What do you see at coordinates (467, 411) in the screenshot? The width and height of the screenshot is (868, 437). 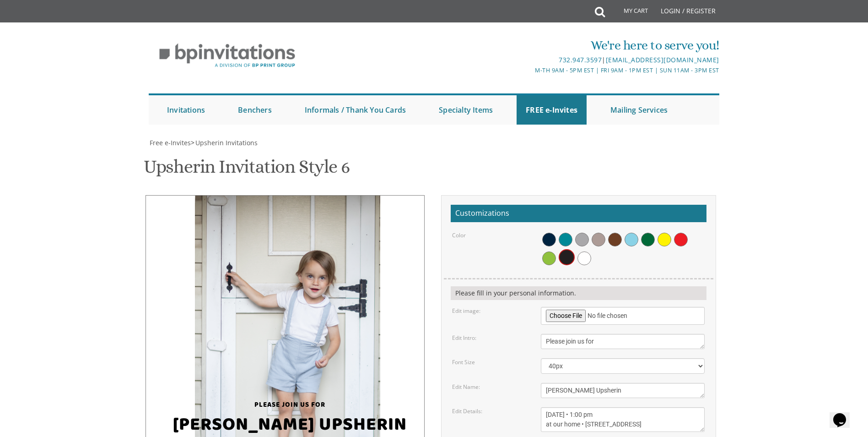 I see `label: Edit Details:` at bounding box center [467, 411].